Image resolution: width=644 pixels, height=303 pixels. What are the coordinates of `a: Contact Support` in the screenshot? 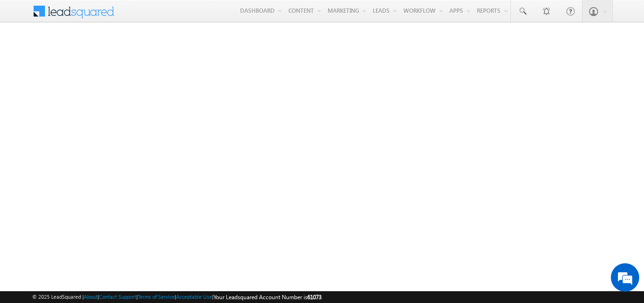 It's located at (118, 296).